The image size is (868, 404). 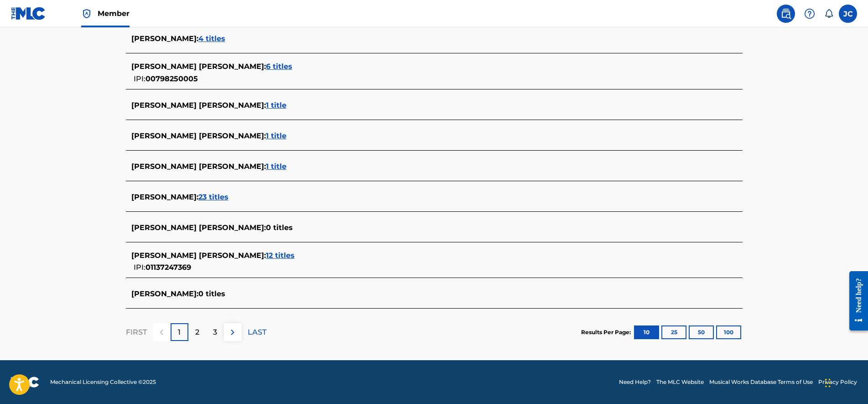 What do you see at coordinates (845, 382) in the screenshot?
I see `div: Widget de chat` at bounding box center [845, 382].